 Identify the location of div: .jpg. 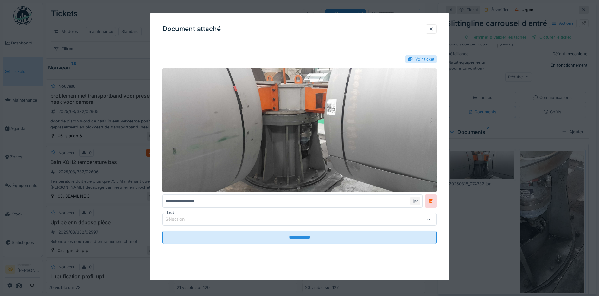
(415, 201).